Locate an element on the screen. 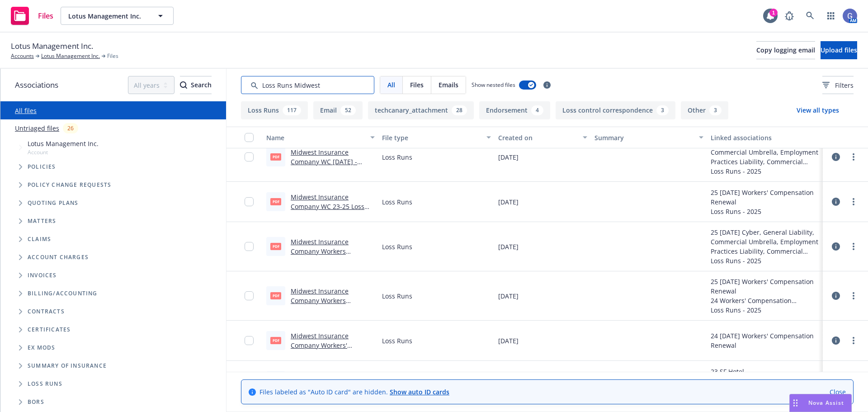 Image resolution: width=868 pixels, height=412 pixels. span: Contracts is located at coordinates (46, 311).